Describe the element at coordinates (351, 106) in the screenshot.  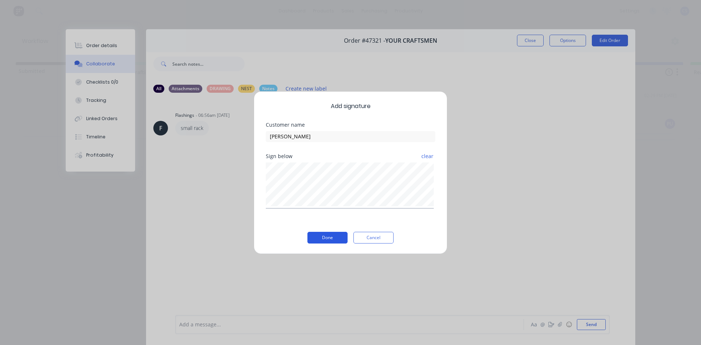
I see `span: Add signature` at that location.